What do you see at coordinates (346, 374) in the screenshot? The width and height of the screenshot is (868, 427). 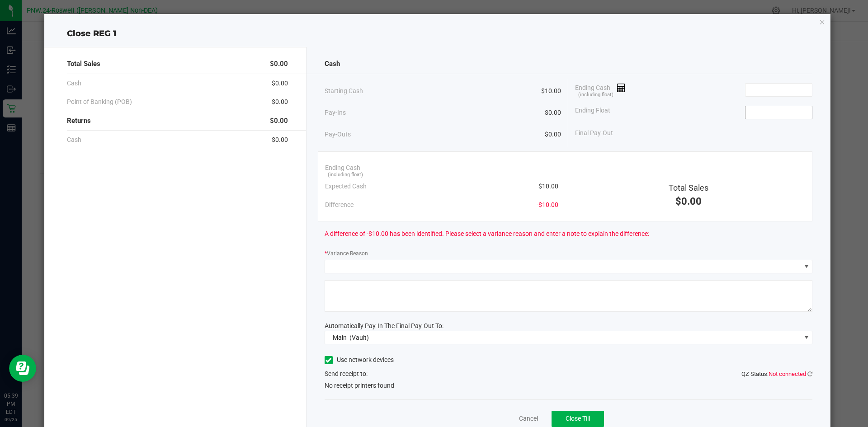 I see `span: Send receipt to:` at bounding box center [346, 374].